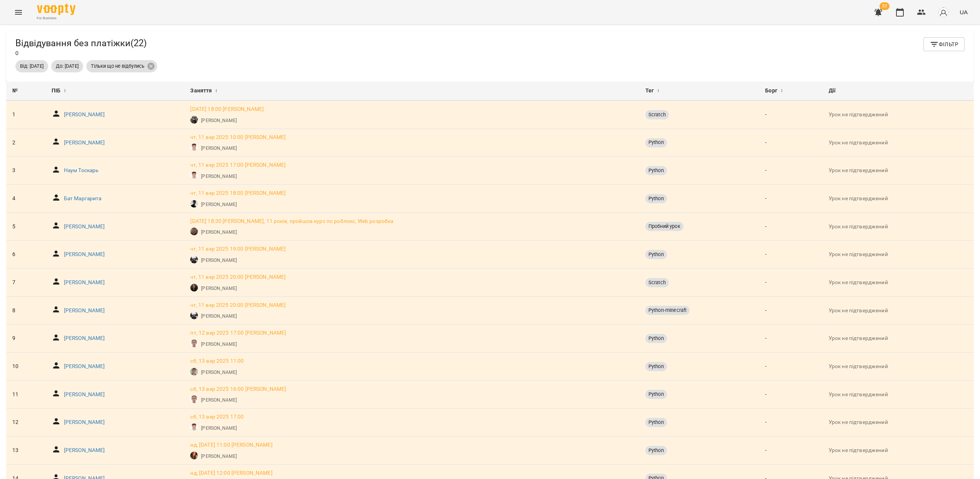 This screenshot has width=980, height=479. I want to click on span: Python-minecraft, so click(667, 310).